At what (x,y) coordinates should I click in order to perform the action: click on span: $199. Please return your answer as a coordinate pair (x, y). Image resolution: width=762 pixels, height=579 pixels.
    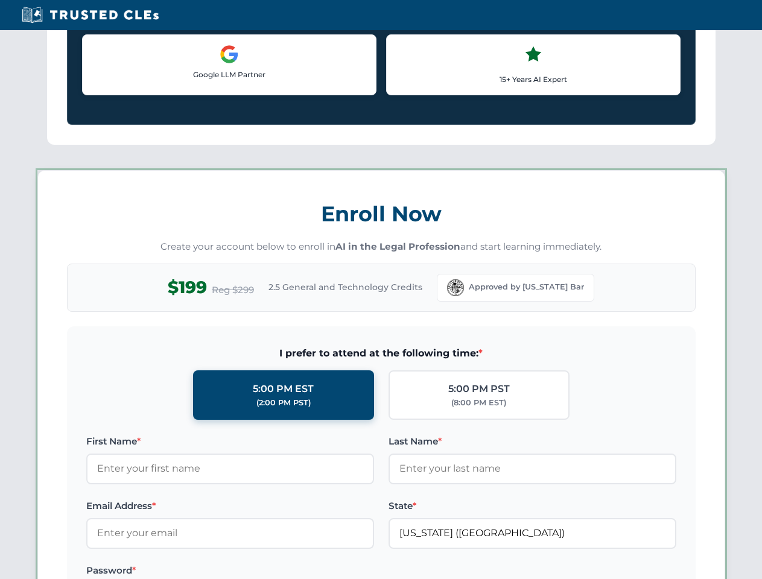
    Looking at the image, I should click on (187, 287).